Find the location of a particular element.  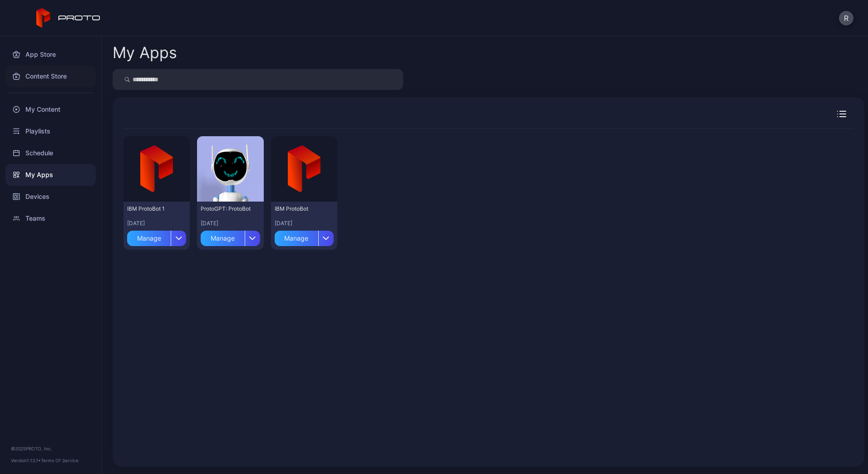

a: Devices is located at coordinates (51, 196).